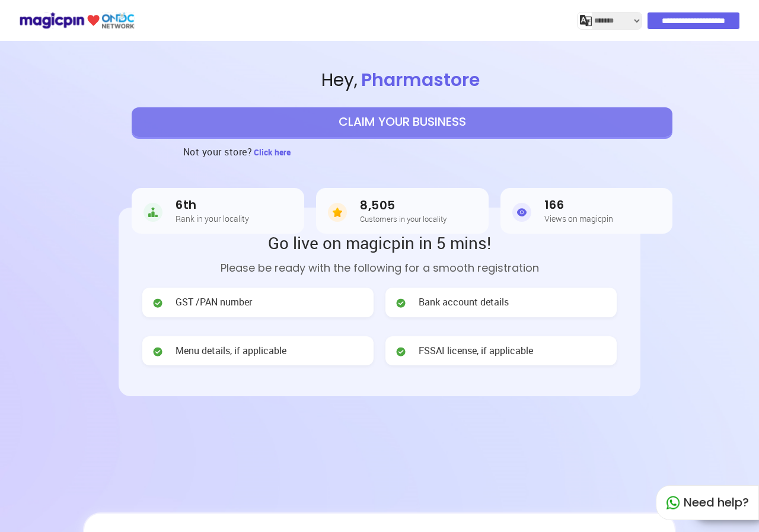 The height and width of the screenshot is (532, 759). What do you see at coordinates (586, 20) in the screenshot?
I see `img: j2MGCQAAAABJRU5ErkJggg==` at bounding box center [586, 20].